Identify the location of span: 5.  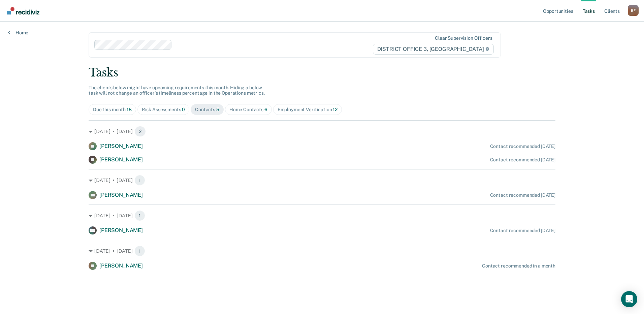
(218, 109).